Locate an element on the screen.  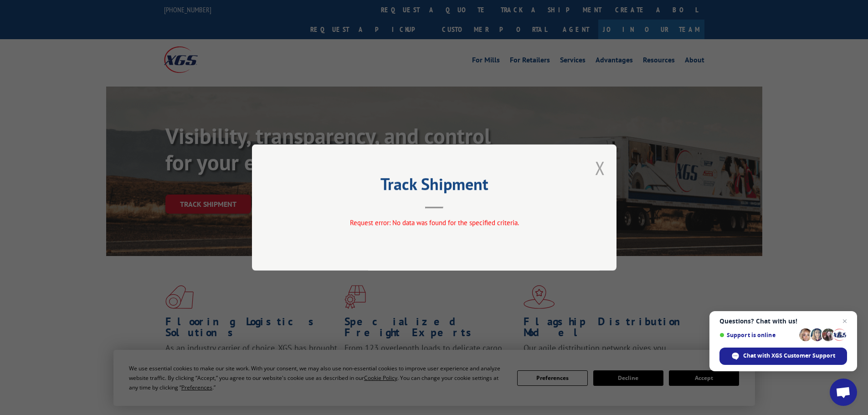
div: Chat with XGS Customer Support is located at coordinates (784, 357).